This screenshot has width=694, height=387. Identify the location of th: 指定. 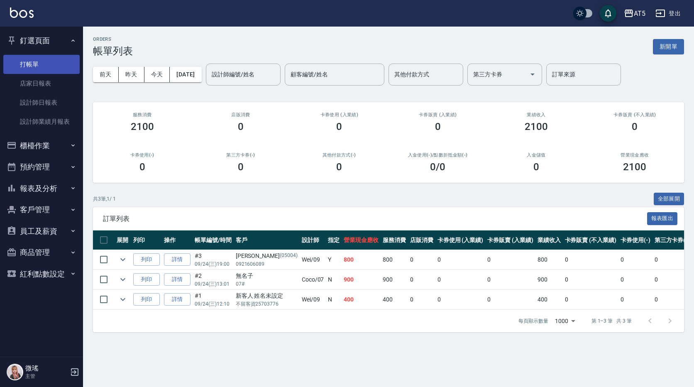
(334, 240).